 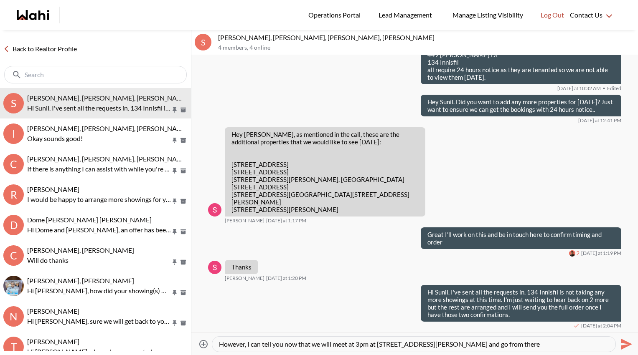 I want to click on span: 2, so click(x=577, y=253).